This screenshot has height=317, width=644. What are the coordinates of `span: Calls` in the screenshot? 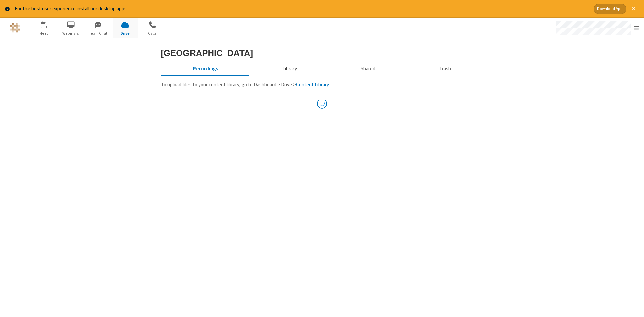 It's located at (152, 34).